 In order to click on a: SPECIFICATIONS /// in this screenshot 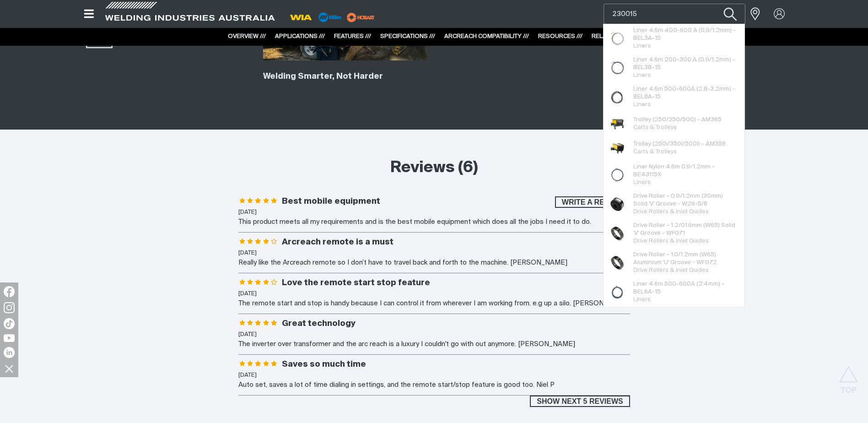, I will do `click(408, 36)`.